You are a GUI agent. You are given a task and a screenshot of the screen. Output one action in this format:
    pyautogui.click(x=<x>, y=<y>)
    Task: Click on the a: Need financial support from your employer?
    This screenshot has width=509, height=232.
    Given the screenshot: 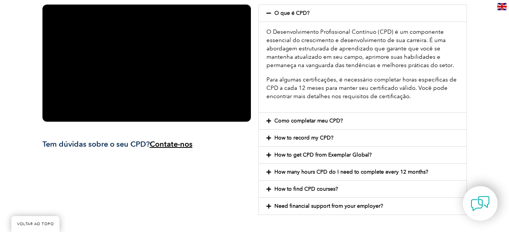 What is the action you would take?
    pyautogui.click(x=329, y=206)
    